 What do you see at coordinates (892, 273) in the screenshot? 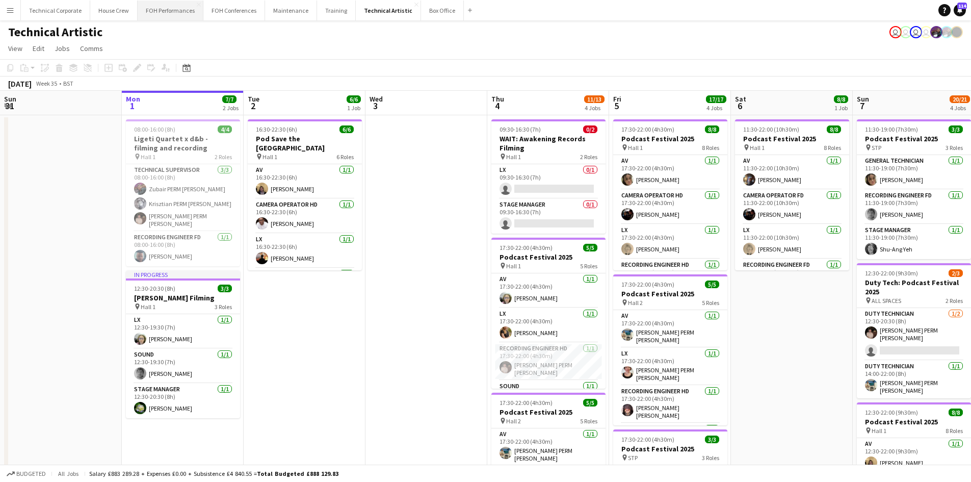
I see `span: 12:30-22:00 (9h30m)` at bounding box center [892, 273].